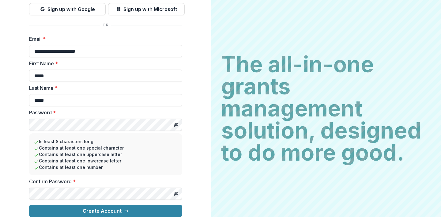 The image size is (441, 217). Describe the element at coordinates (104, 88) in the screenshot. I see `label: Last Name` at that location.